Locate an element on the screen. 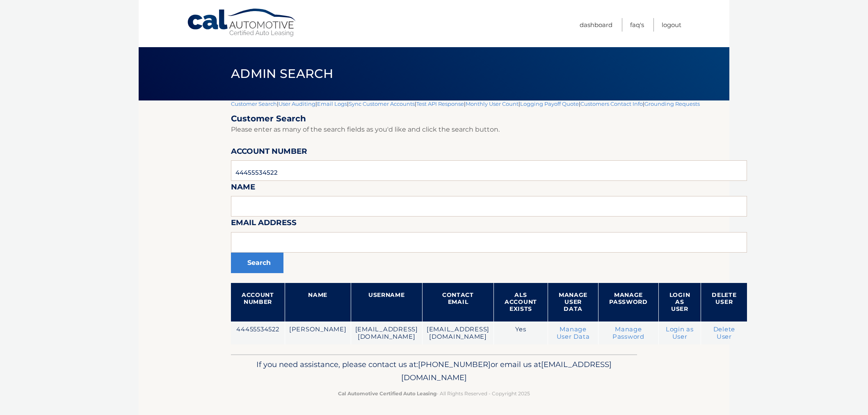 This screenshot has width=868, height=415. p: - All Rights Reserved - Copyright 2025 is located at coordinates (434, 393).